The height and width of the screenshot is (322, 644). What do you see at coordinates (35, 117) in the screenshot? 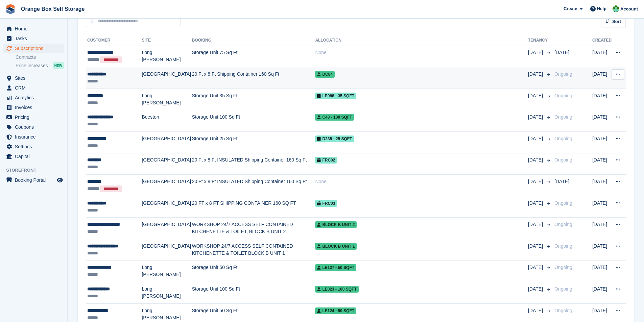
I see `span: Pricing` at bounding box center [35, 117].